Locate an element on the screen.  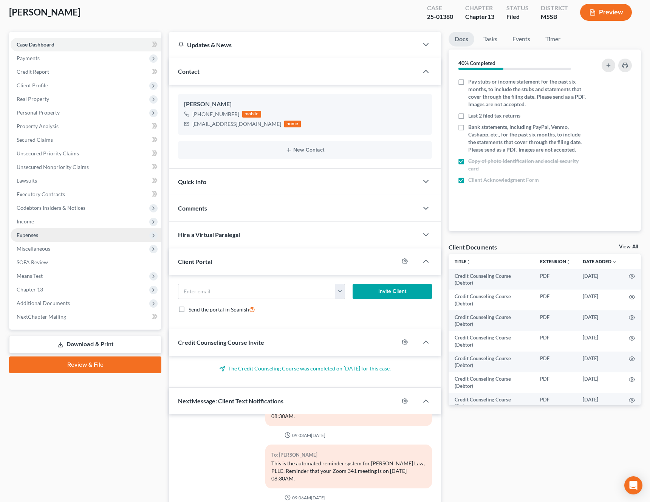
span: Additional Documents is located at coordinates (43, 303).